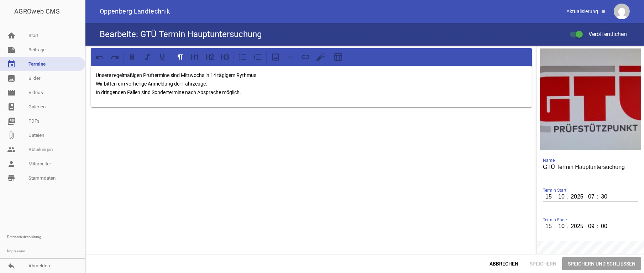 The width and height of the screenshot is (644, 273). I want to click on span: Veröffentlichen, so click(604, 34).